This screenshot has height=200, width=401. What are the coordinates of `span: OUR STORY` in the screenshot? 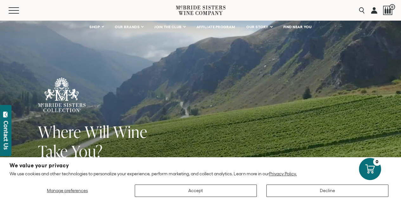 It's located at (257, 27).